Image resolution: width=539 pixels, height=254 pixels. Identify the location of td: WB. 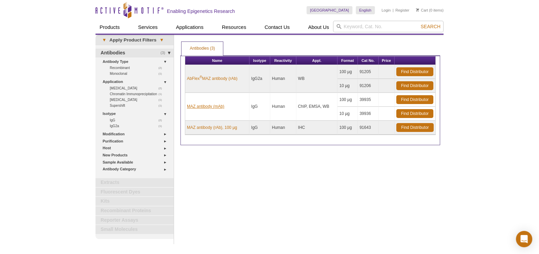
(317, 79).